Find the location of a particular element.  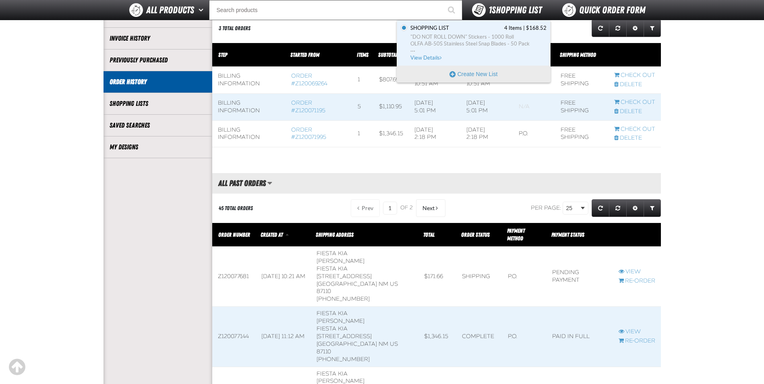

td: Pending payment is located at coordinates (580, 277).